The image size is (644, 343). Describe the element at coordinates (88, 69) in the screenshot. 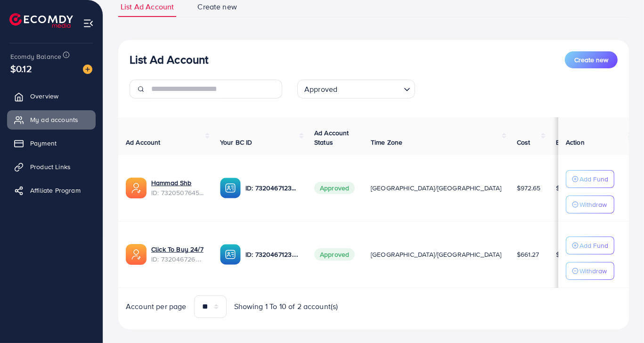

I see `img: image` at that location.